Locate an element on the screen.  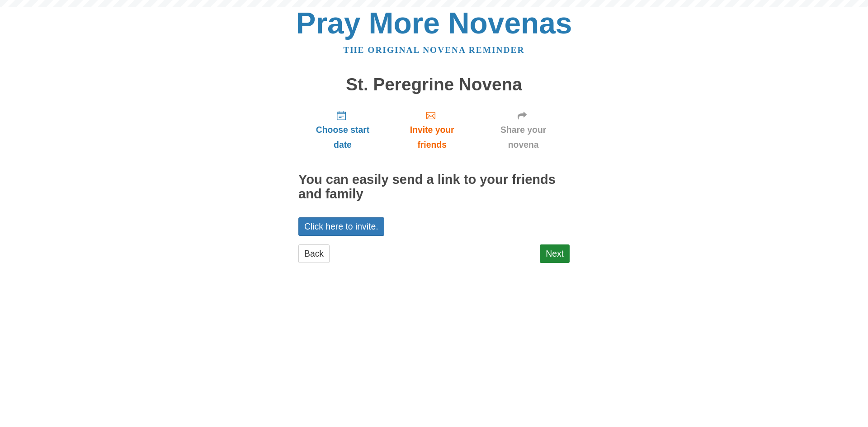
a: Back is located at coordinates (314, 253).